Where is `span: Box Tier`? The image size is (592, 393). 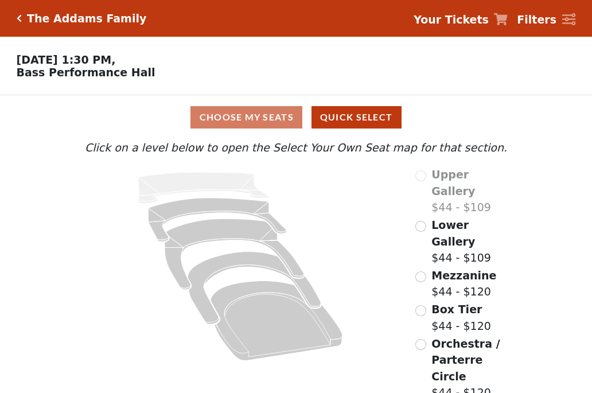
span: Box Tier is located at coordinates (456, 309).